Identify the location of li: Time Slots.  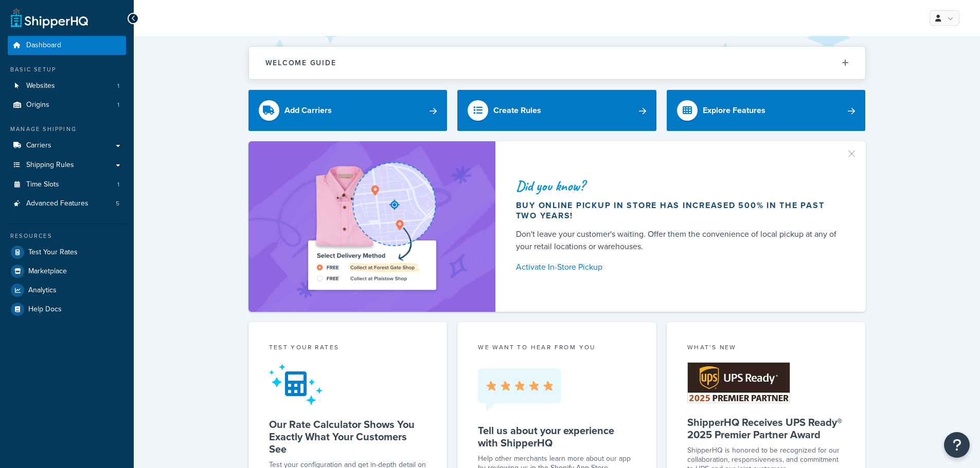
(67, 184).